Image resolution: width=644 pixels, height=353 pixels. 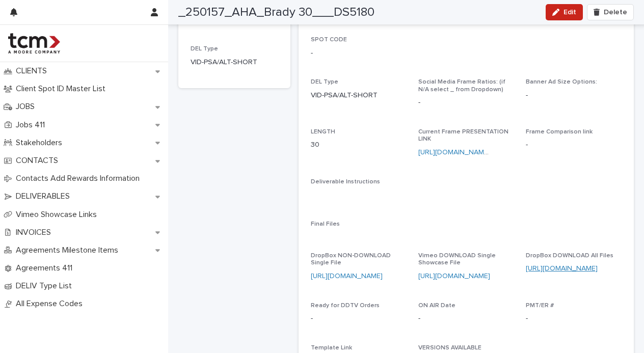 What do you see at coordinates (358, 145) in the screenshot?
I see `p: 30` at bounding box center [358, 145].